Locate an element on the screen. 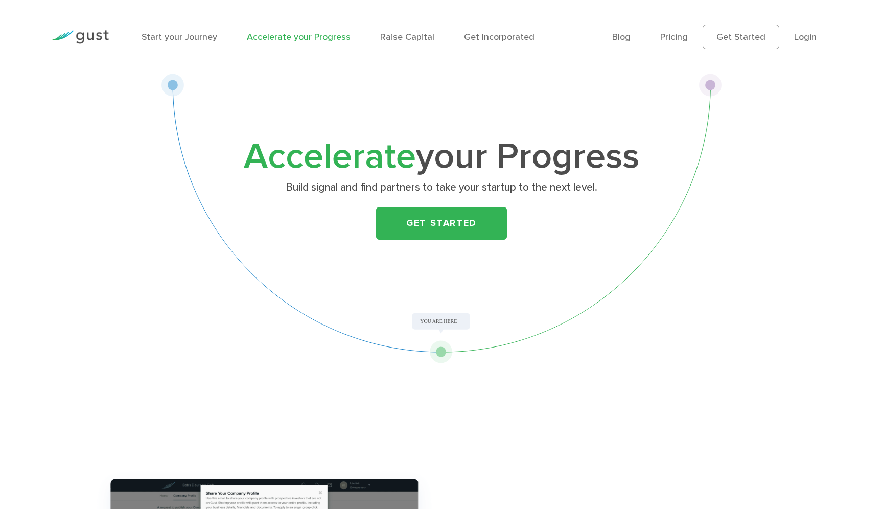 The image size is (883, 509). a: Accelerate your Progress is located at coordinates (298, 37).